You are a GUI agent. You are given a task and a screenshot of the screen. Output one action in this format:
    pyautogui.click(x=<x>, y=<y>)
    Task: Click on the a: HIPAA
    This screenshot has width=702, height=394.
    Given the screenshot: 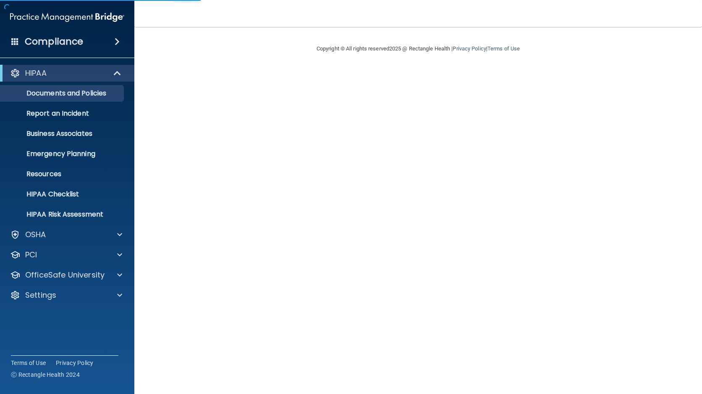 What is the action you would take?
    pyautogui.click(x=66, y=73)
    